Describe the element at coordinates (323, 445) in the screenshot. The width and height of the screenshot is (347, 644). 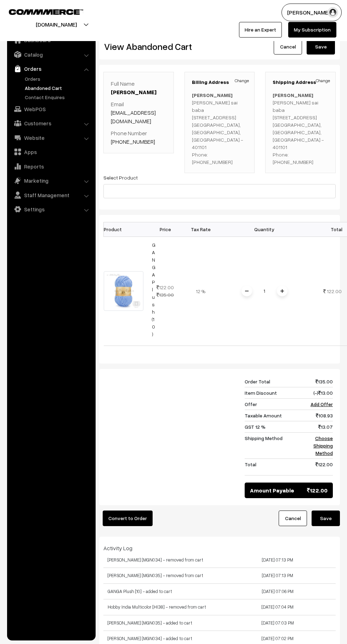
I see `a: Choose Shipping Method` at that location.